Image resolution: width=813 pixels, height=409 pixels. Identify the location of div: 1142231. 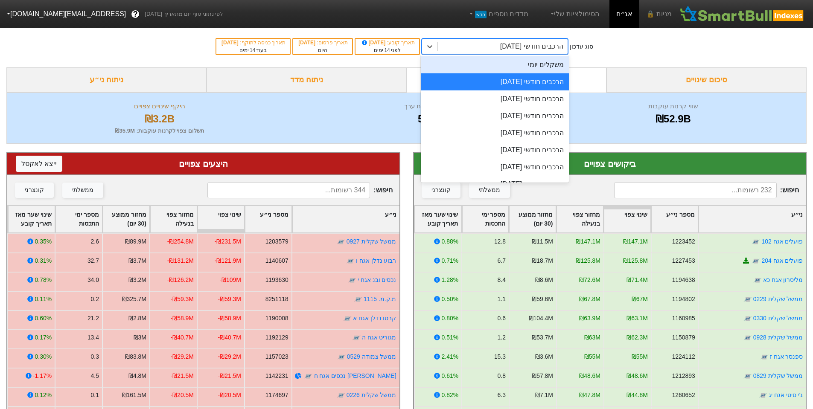
(277, 376).